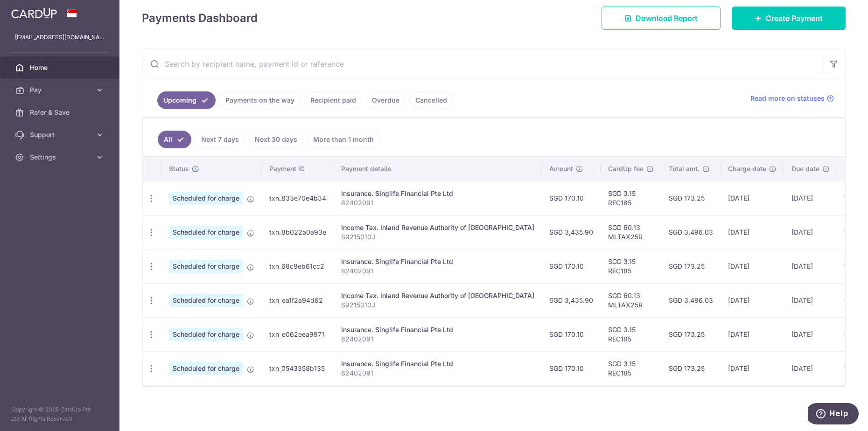  Describe the element at coordinates (60, 157) in the screenshot. I see `span: Settings` at that location.